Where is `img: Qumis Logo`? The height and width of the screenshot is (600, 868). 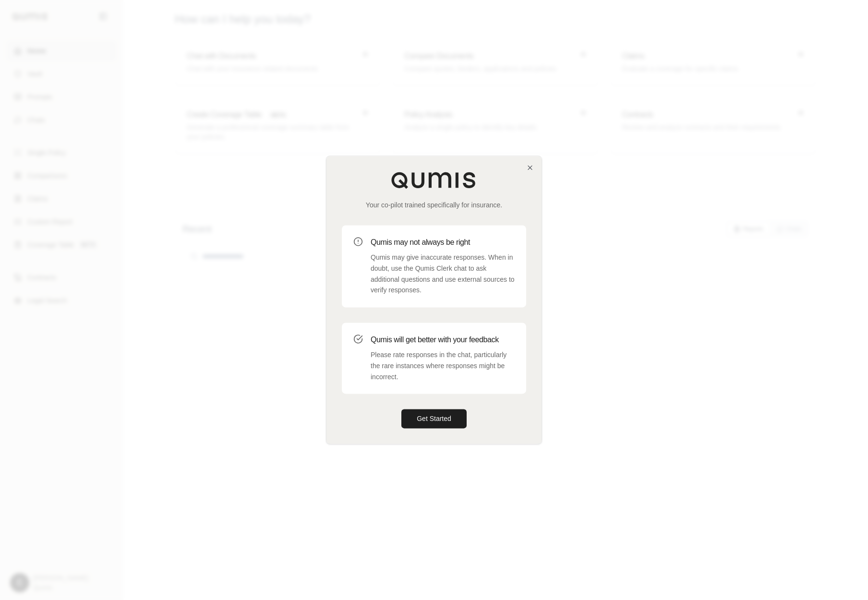
img: Qumis Logo is located at coordinates (434, 180).